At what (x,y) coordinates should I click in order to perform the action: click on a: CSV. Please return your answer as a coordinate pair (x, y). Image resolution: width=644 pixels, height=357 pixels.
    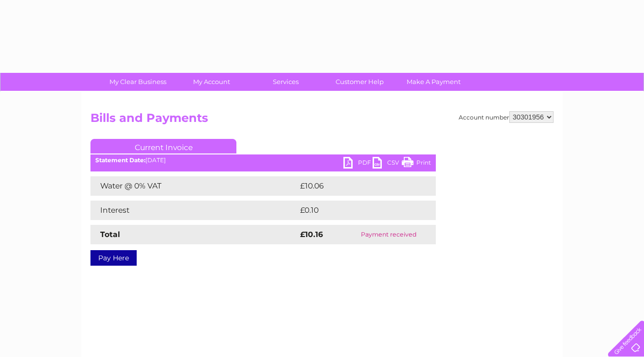
    Looking at the image, I should click on (387, 164).